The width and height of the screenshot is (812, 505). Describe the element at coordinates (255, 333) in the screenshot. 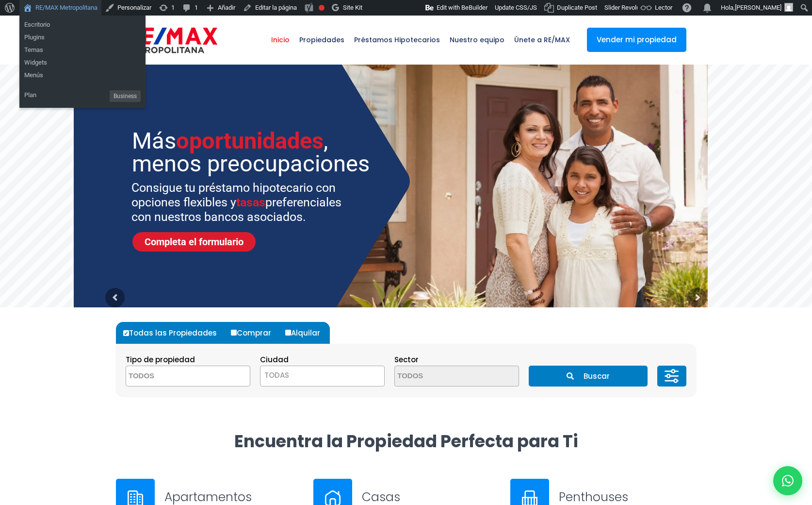

I see `label: Comprar` at that location.